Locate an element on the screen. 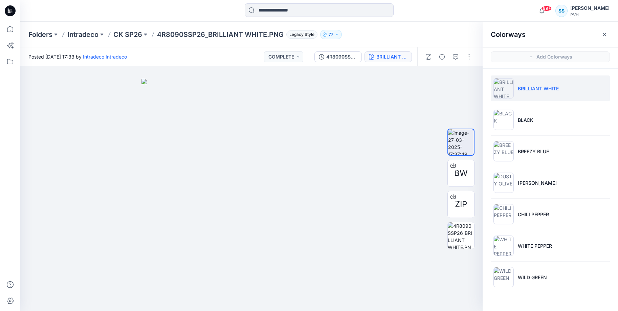  p: Folders is located at coordinates (40, 35).